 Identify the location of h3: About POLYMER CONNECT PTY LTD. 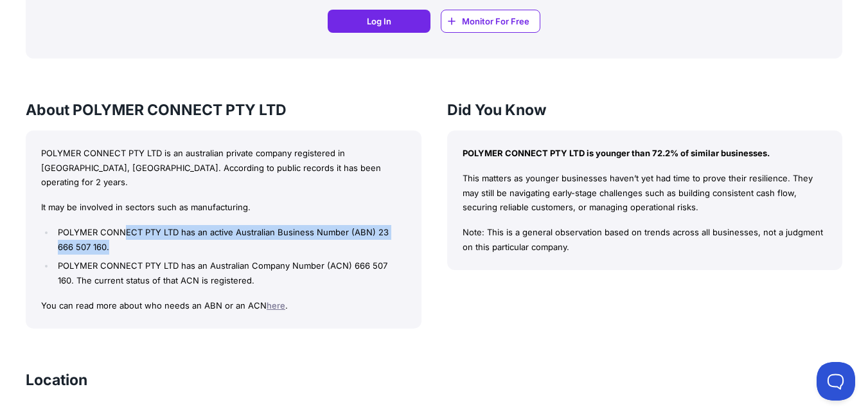
(224, 110).